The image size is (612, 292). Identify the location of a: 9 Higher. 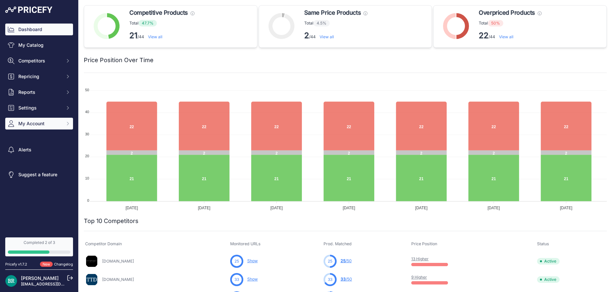
(419, 277).